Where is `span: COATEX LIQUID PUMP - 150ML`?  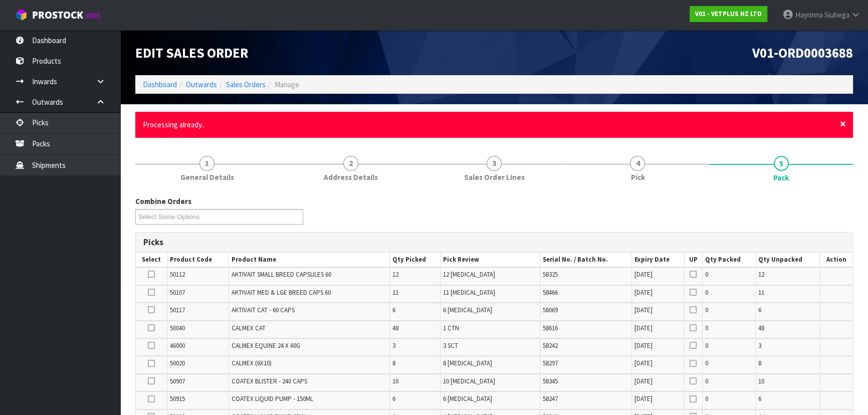 span: COATEX LIQUID PUMP - 150ML is located at coordinates (272, 399).